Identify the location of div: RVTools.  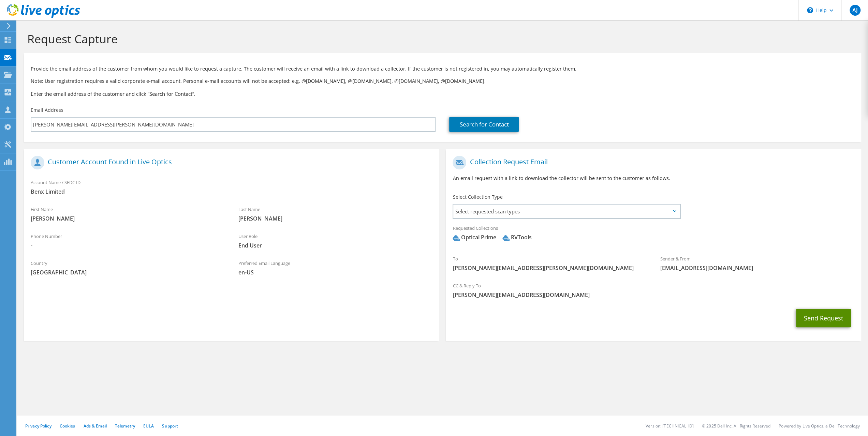
(516, 237).